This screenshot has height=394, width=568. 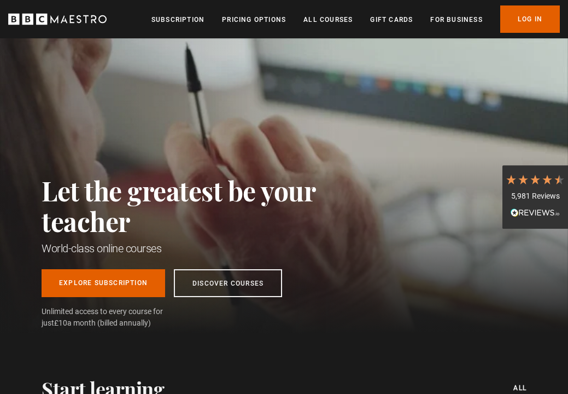 I want to click on div: Read All Reviews, so click(x=535, y=214).